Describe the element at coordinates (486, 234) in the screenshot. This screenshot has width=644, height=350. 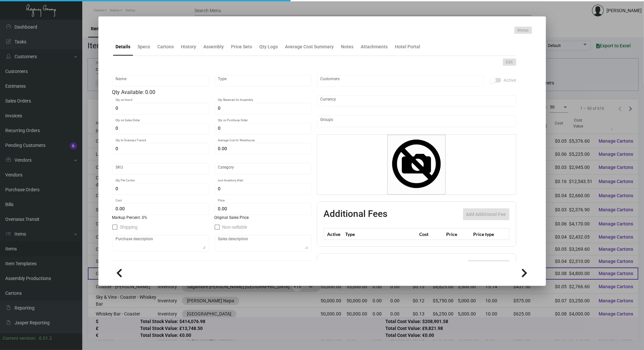
I see `th: Price type` at that location.